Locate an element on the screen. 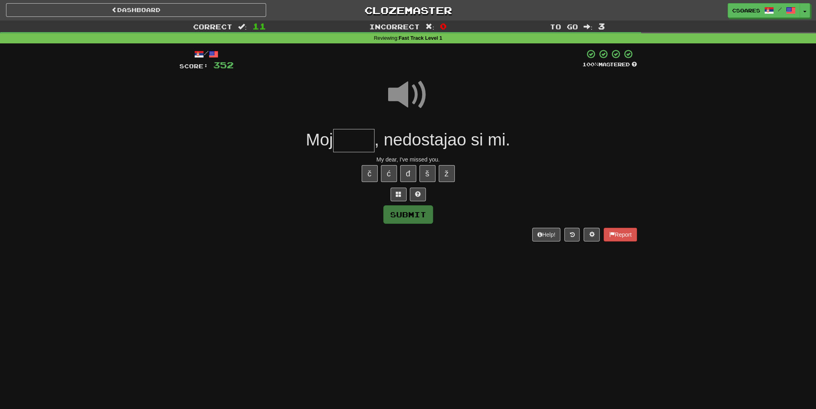 The width and height of the screenshot is (816, 409). button: Submit is located at coordinates (408, 214).